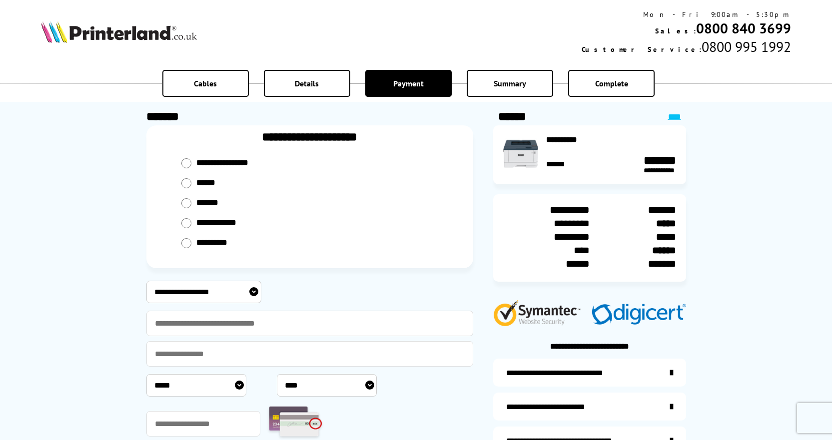 The height and width of the screenshot is (440, 832). What do you see at coordinates (611, 83) in the screenshot?
I see `span: Complete` at bounding box center [611, 83].